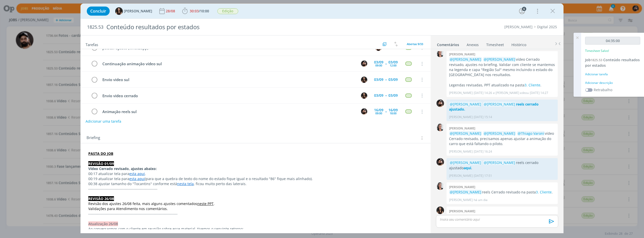 The height and width of the screenshot is (238, 644). Describe the element at coordinates (103, 121) in the screenshot. I see `button: Adicionar uma tarefa` at that location.